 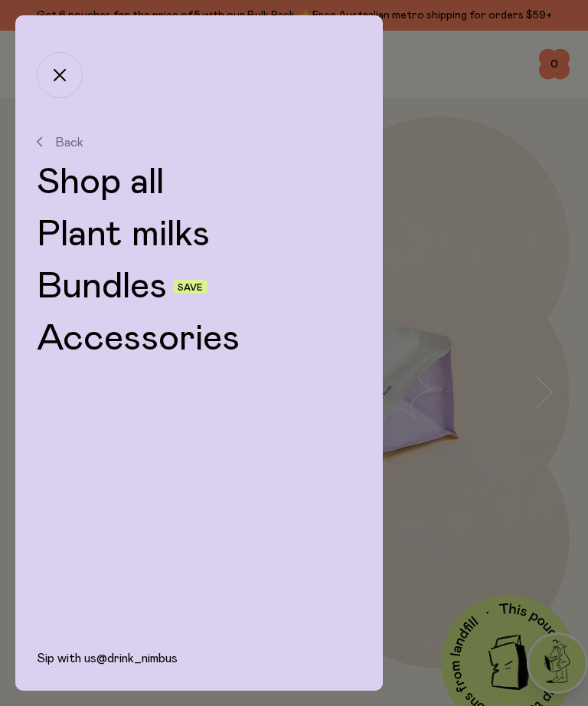 What do you see at coordinates (199, 235) in the screenshot?
I see `a: Plant milks` at bounding box center [199, 235].